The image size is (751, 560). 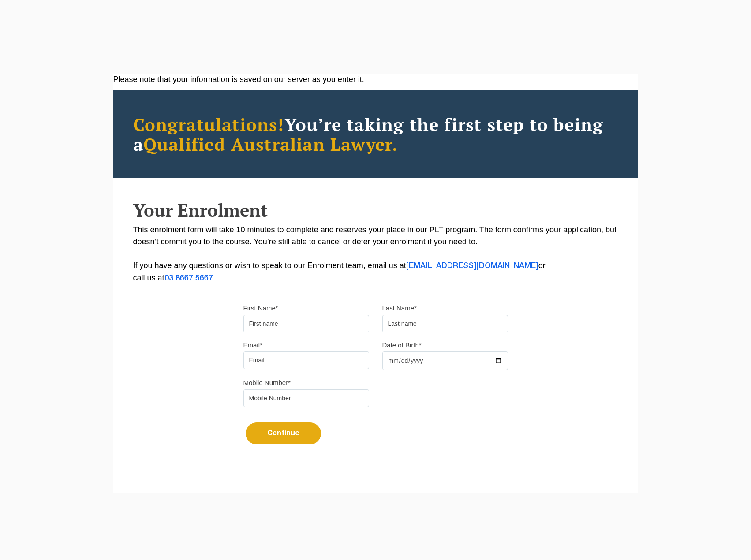 I want to click on h2: You’re taking the first step to being a, so click(x=376, y=134).